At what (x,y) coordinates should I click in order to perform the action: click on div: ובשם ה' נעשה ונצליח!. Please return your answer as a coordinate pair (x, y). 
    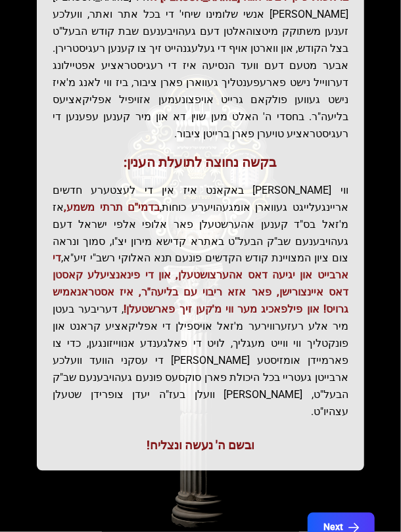
    Looking at the image, I should click on (200, 446).